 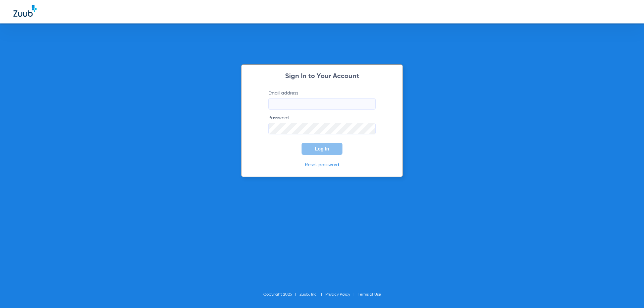 I want to click on button: Log In, so click(x=322, y=149).